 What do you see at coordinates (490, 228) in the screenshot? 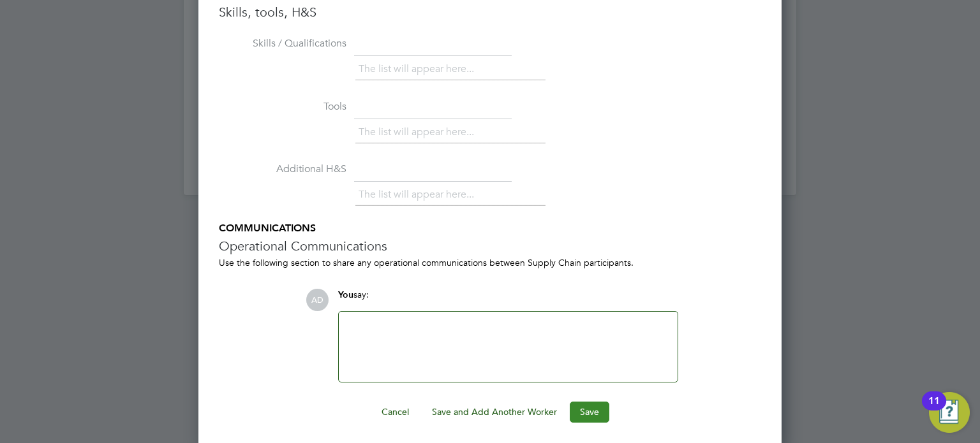
I see `h5: COMMUNICATIONS` at bounding box center [490, 228].